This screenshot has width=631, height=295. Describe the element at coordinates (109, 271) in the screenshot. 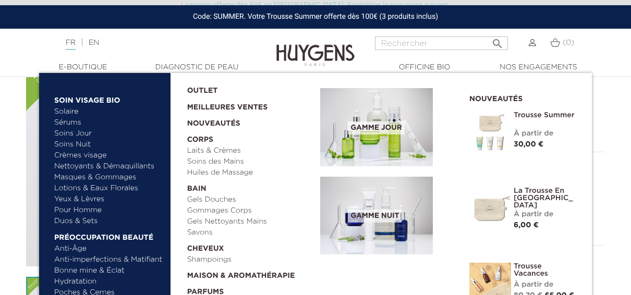

I see `a: Bonne mine & Éclat` at that location.